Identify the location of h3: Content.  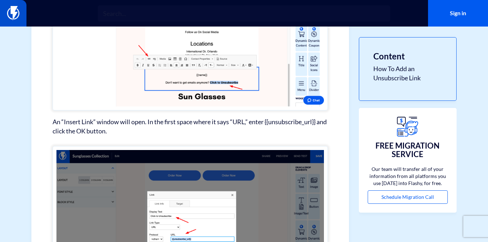
(408, 56).